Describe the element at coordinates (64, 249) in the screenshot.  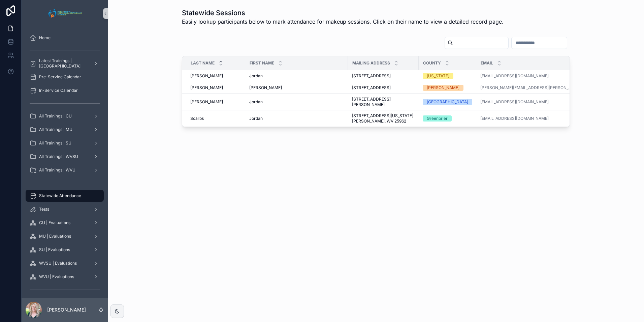
I see `a: SU | Evaluations` at that location.